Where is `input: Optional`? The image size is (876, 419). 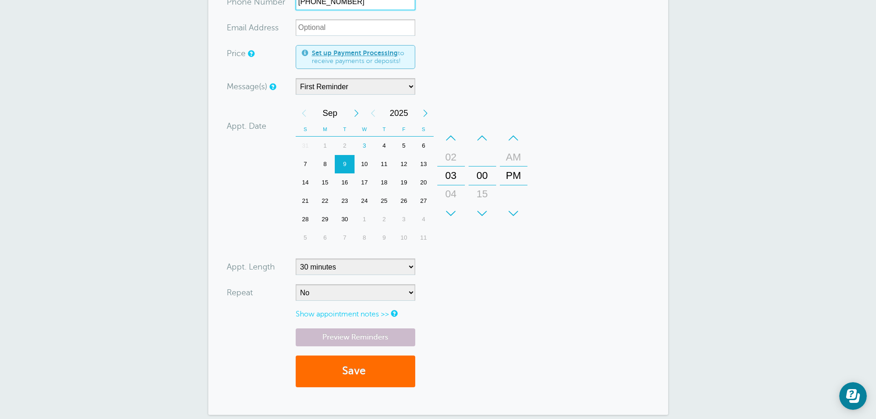
input: Optional is located at coordinates (355, 28).